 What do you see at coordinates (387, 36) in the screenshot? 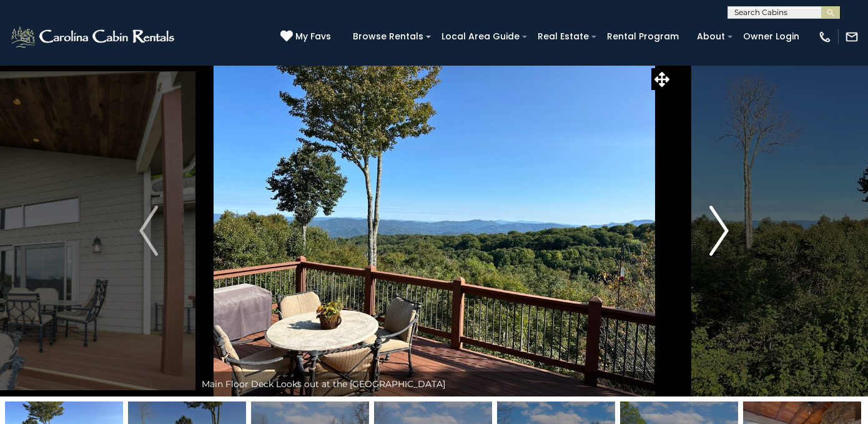
I see `a: Browse Rentals` at bounding box center [387, 36].